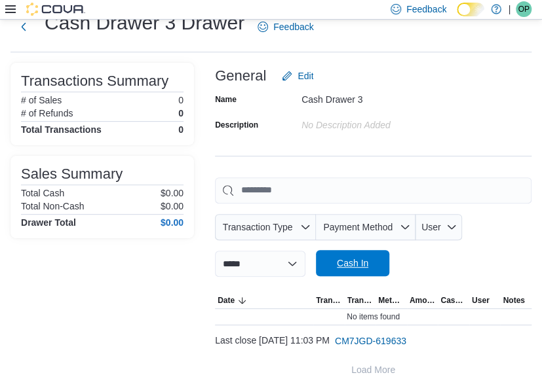 The height and width of the screenshot is (392, 542). Describe the element at coordinates (297, 76) in the screenshot. I see `button: Edit` at that location.